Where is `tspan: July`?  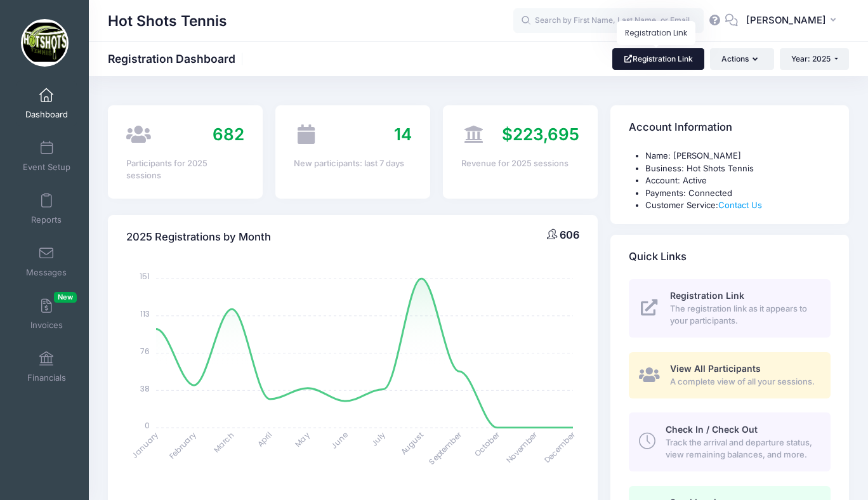
tspan: July is located at coordinates (379, 439).